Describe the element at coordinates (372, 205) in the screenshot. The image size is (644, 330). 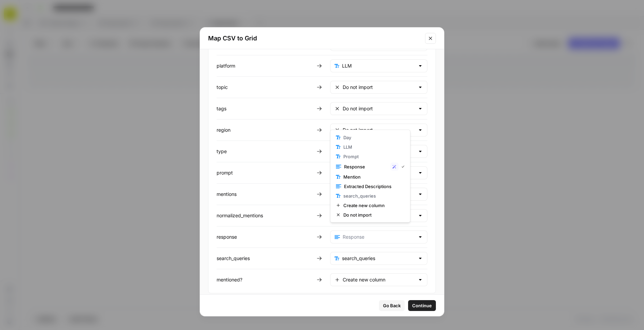
I see `span: Create new column` at that location.